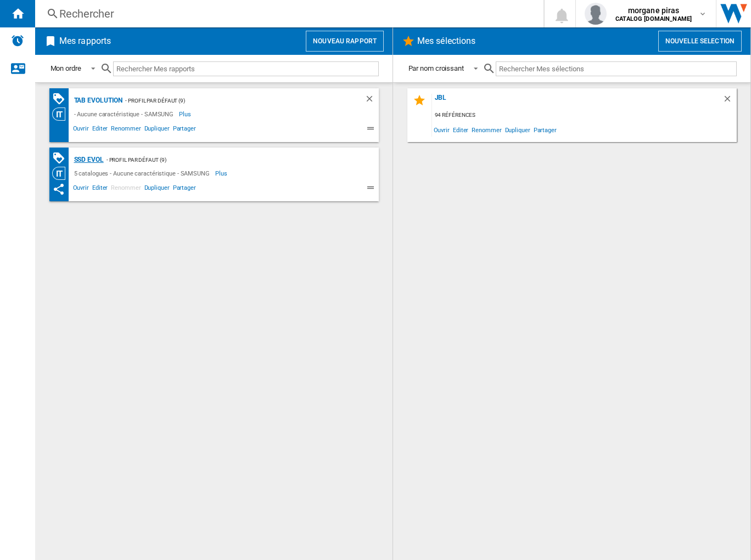 The height and width of the screenshot is (560, 751). I want to click on h2: Mes rapports, so click(85, 41).